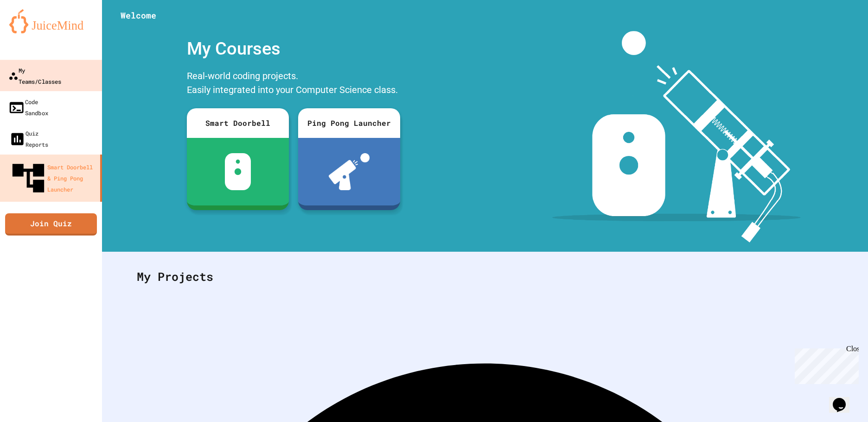 Image resolution: width=868 pixels, height=422 pixels. Describe the element at coordinates (676, 136) in the screenshot. I see `img: banner-image-my-projects.png` at that location.